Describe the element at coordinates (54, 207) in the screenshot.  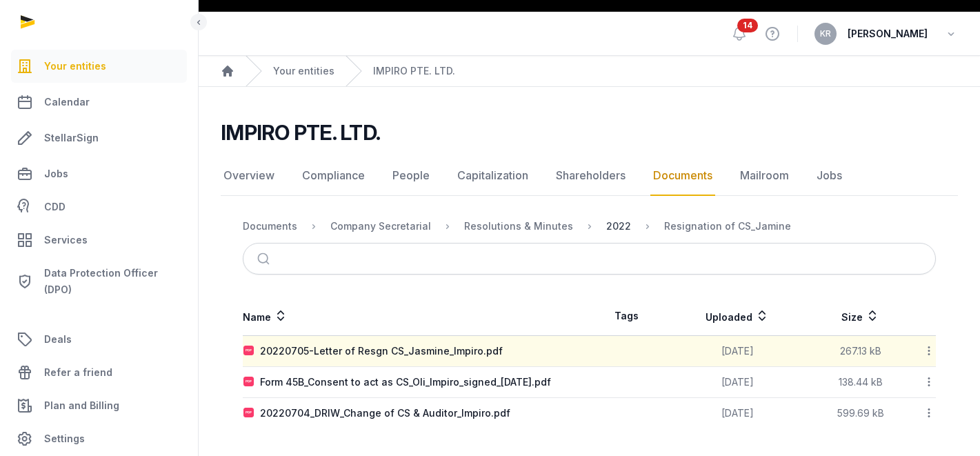
I see `span: CDD` at that location.